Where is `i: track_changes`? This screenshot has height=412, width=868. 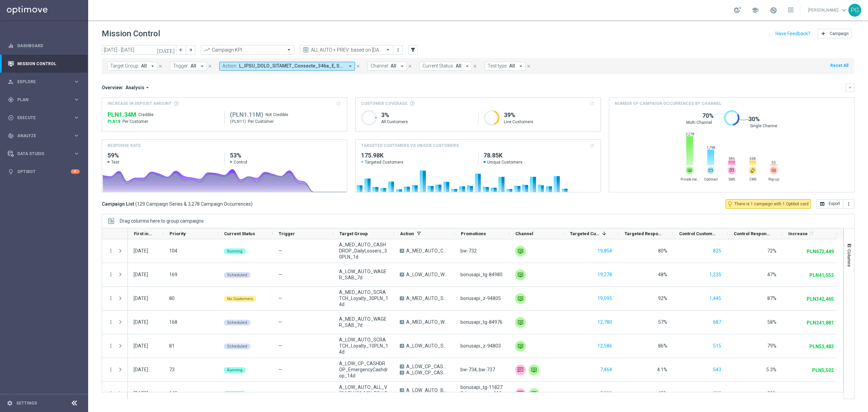
i: track_changes is located at coordinates (11, 136).